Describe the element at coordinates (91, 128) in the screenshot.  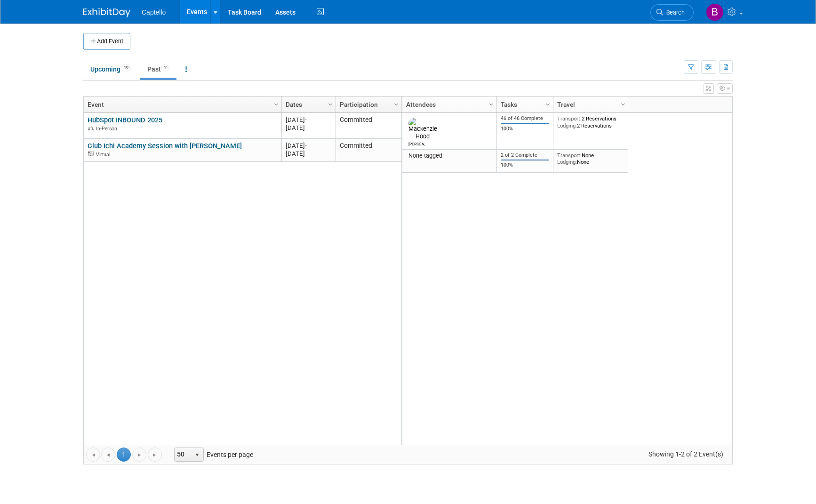
I see `img: In-Person Event` at that location.